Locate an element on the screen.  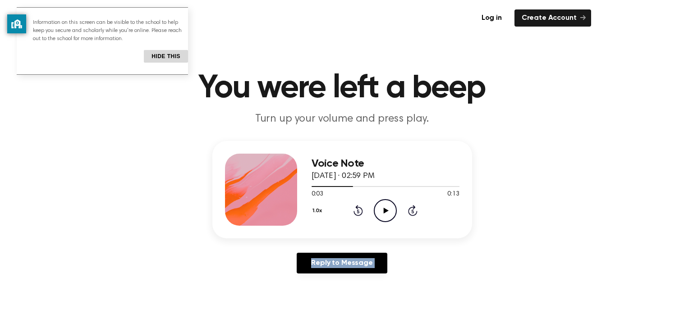
a: Log in is located at coordinates (492, 18).